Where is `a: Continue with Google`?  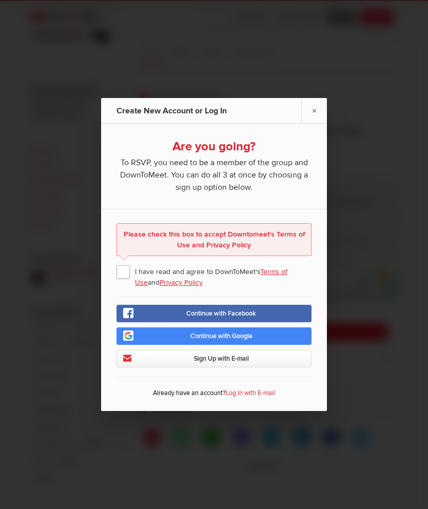 a: Continue with Google is located at coordinates (214, 336).